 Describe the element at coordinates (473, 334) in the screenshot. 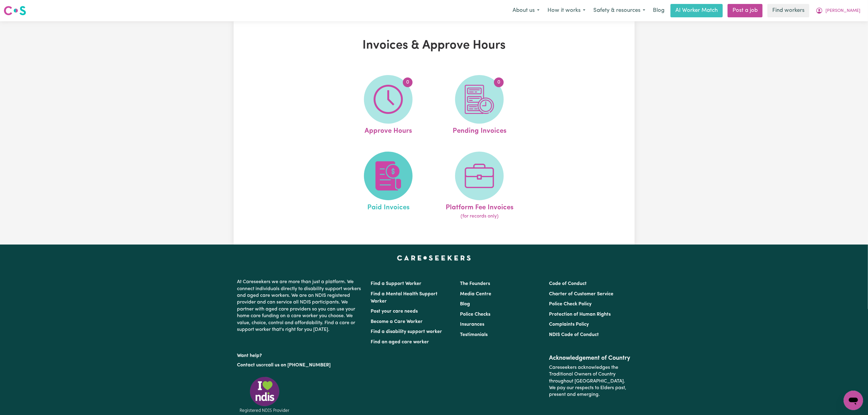

I see `a: Testimonials` at that location.